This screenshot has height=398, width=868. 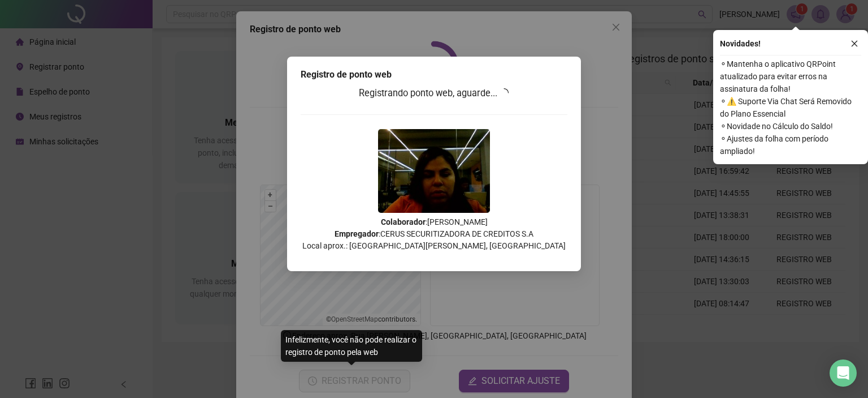 I want to click on div: Registro de ponto web, so click(x=434, y=75).